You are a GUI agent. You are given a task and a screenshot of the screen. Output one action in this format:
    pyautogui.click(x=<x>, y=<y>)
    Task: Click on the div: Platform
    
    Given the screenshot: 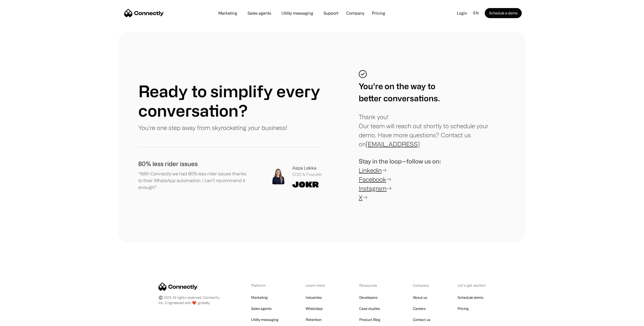 What is the action you would take?
    pyautogui.click(x=265, y=285)
    